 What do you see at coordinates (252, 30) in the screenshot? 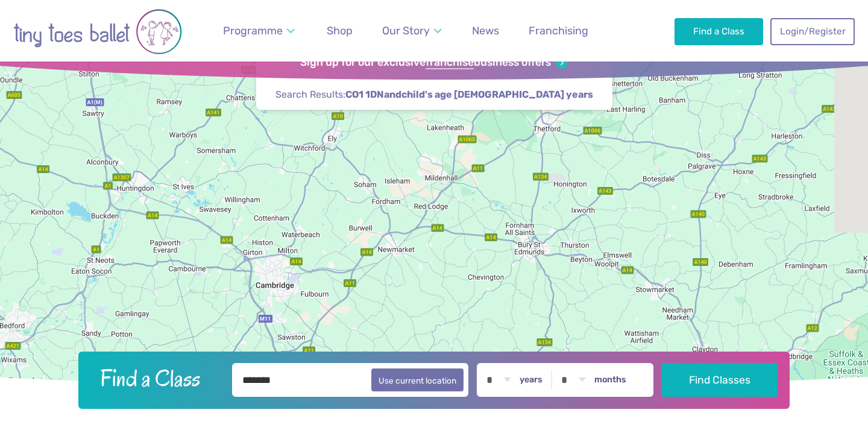
I see `span: Programme` at bounding box center [252, 30].